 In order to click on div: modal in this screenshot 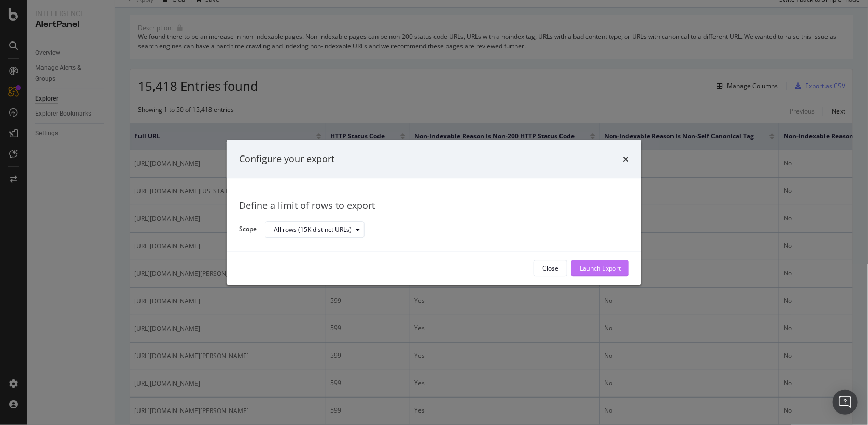, I will do `click(434, 212)`.